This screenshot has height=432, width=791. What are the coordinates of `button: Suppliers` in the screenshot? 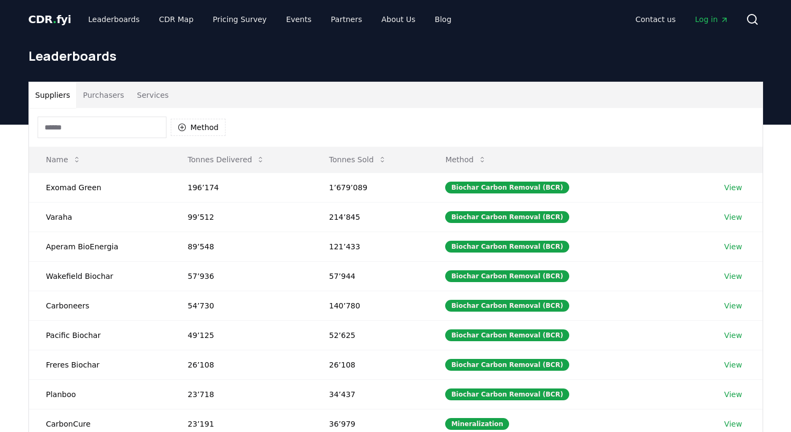 It's located at (53, 95).